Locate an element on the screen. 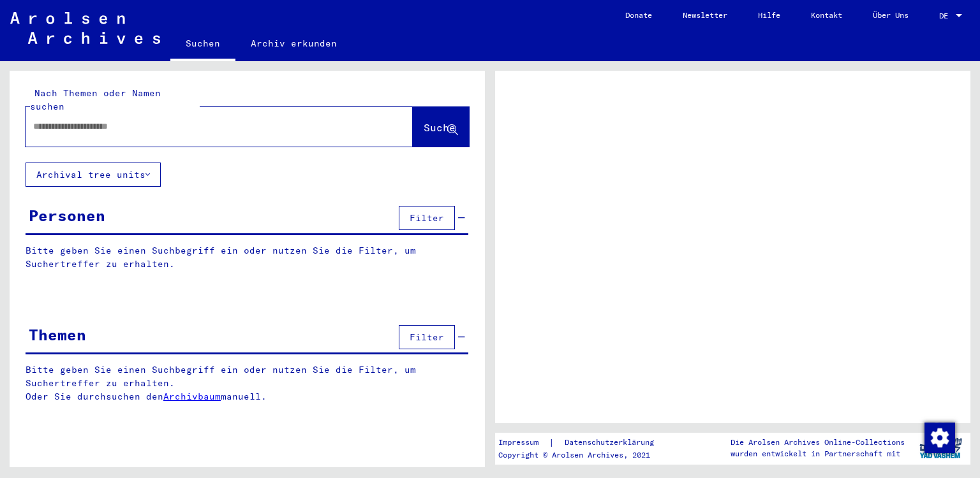  span: DE is located at coordinates (946, 16).